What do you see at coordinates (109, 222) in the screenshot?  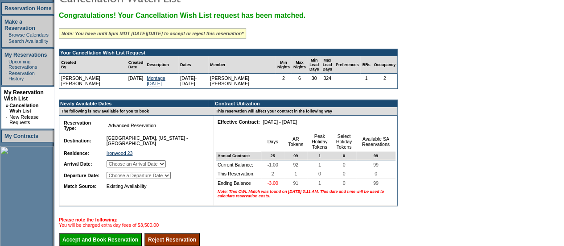 I see `span: You will be charged extra day fees of $3,500.00` at bounding box center [109, 222].